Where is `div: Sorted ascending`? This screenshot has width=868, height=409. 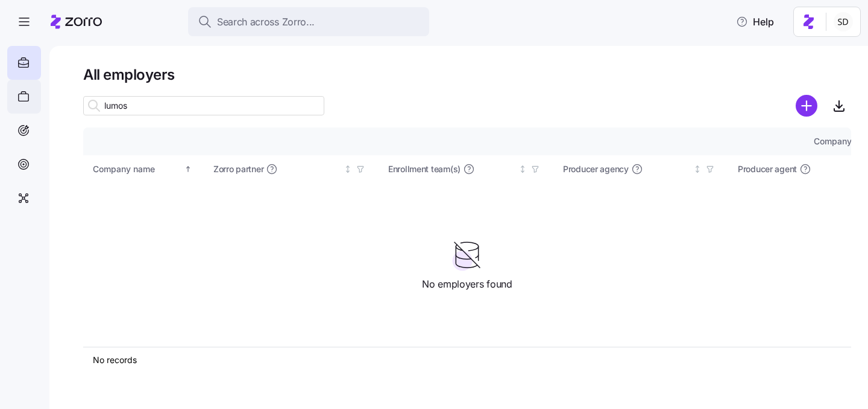
div: Sorted ascending is located at coordinates (188, 169).